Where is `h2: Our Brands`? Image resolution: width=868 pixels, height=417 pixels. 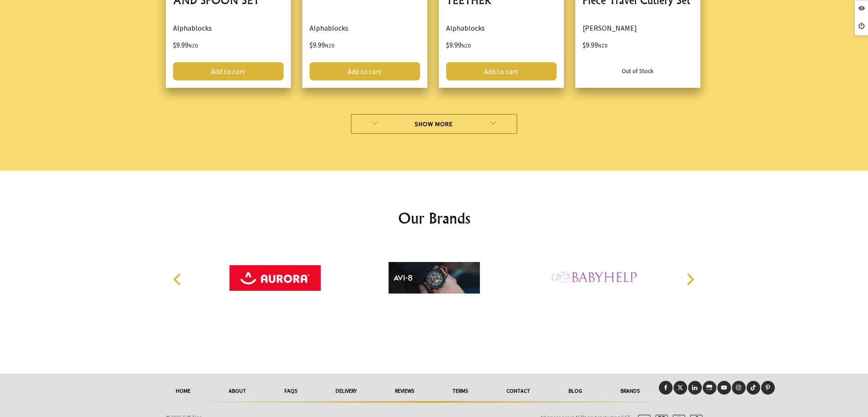 h2: Our Brands is located at coordinates (434, 218).